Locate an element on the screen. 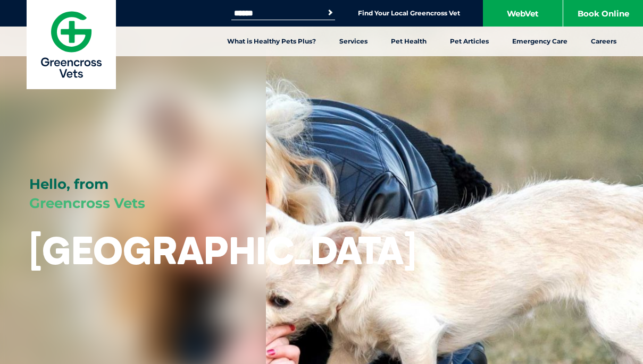  a: Careers is located at coordinates (603, 41).